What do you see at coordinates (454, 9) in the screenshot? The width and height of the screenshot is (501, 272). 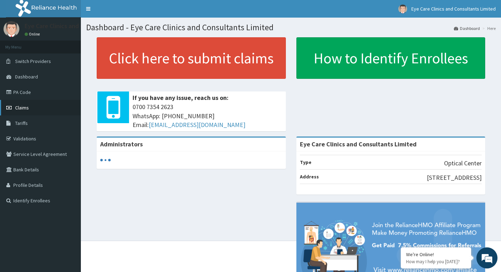 I see `span: Eye Care Clinics and Consultants Limited` at bounding box center [454, 9].